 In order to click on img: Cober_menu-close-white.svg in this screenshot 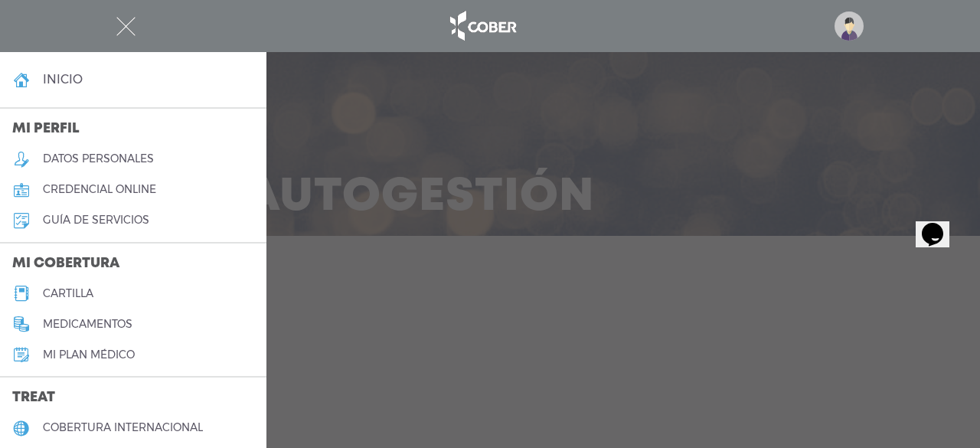, I will do `click(126, 26)`.